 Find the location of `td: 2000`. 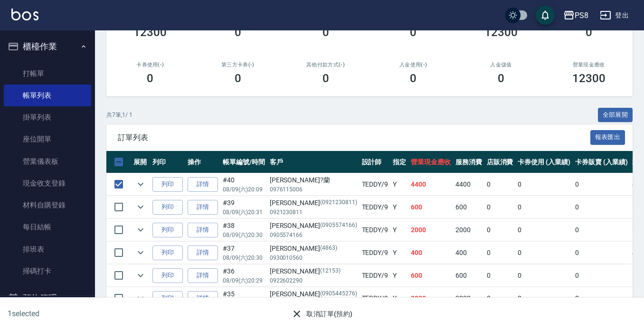

td: 2000 is located at coordinates (468, 230).